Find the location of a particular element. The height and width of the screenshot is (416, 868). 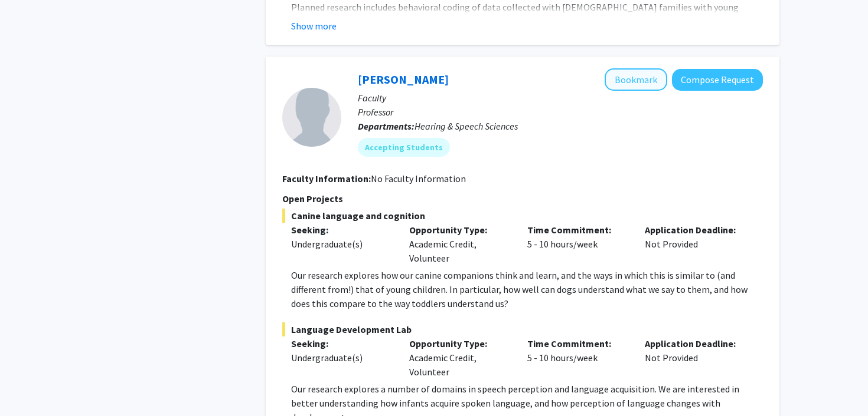

button: Add Rochelle Newman to Bookmarks is located at coordinates (636, 79).